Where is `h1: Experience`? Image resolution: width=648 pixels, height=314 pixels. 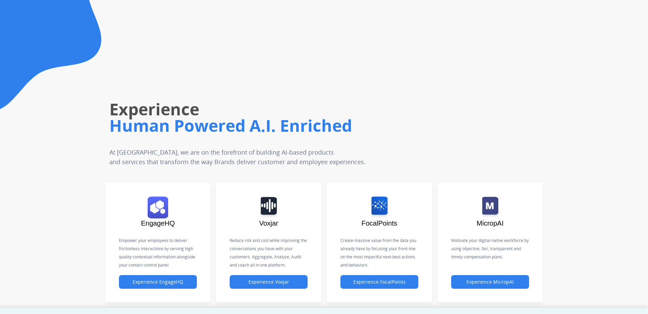 h1: Experience is located at coordinates (283, 109).